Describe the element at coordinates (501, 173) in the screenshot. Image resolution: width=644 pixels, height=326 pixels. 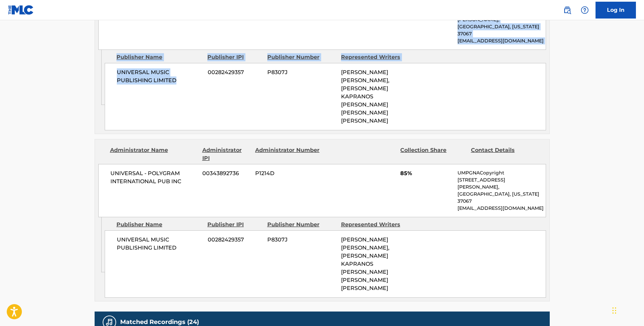
I see `p: UMPGNACopyright` at that location.